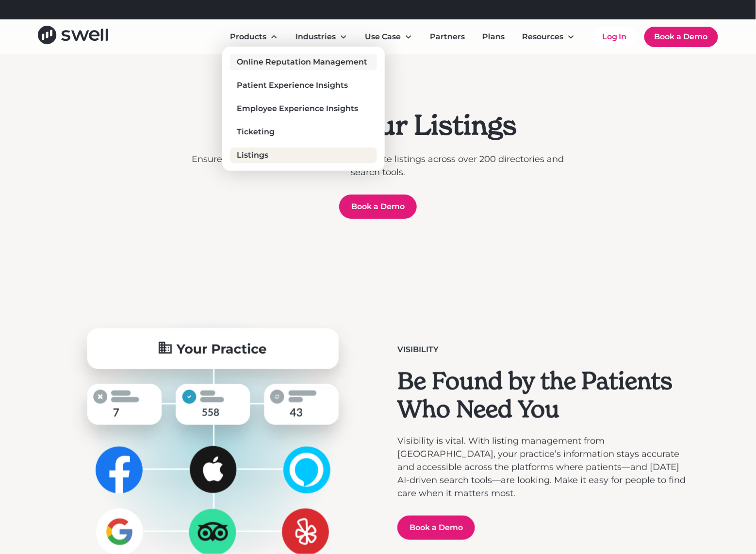  I want to click on a: Ticketing, so click(303, 132).